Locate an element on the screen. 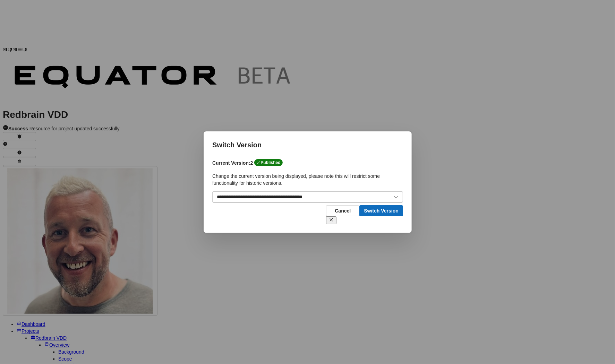 This screenshot has width=615, height=364. button: Switch Version is located at coordinates (381, 211).